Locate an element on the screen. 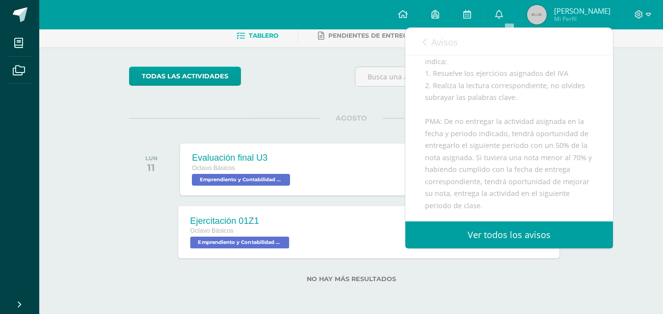 The width and height of the screenshot is (663, 314). span: Pendientes de entrega is located at coordinates (370, 35).